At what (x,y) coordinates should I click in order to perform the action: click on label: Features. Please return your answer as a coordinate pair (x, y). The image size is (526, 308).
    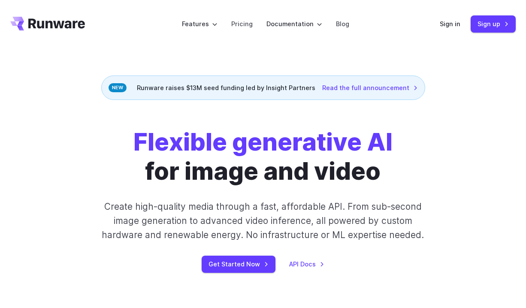
    Looking at the image, I should click on (200, 24).